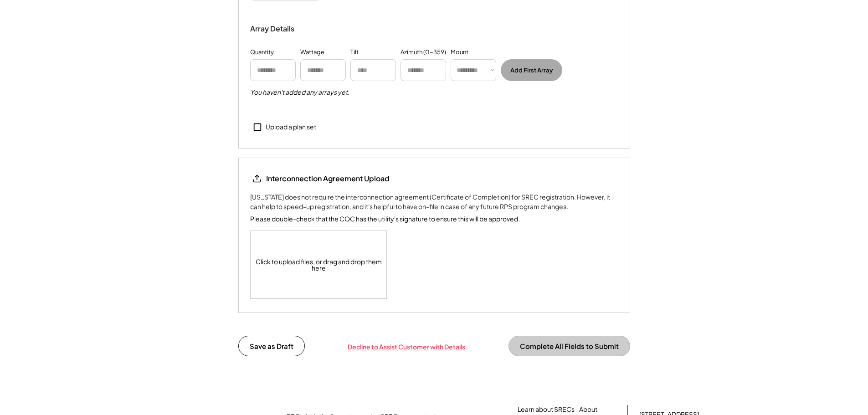 The width and height of the screenshot is (868, 415). What do you see at coordinates (569, 346) in the screenshot?
I see `button: Complete All Fields to Submit` at bounding box center [569, 346].